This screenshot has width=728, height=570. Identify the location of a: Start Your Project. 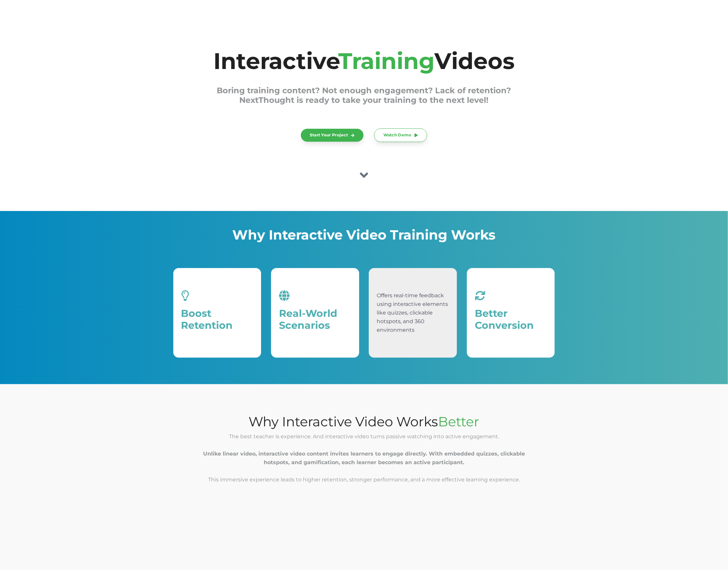
(332, 135).